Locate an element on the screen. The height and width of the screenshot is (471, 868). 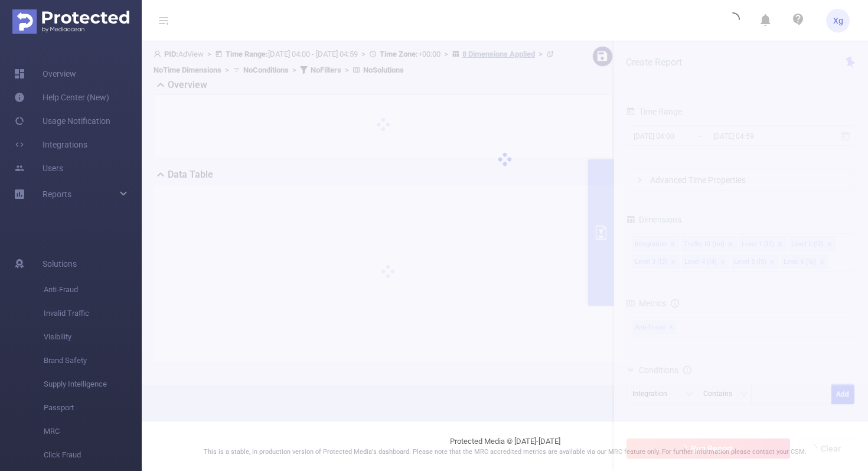
span: Anti-Fraud is located at coordinates (92, 290).